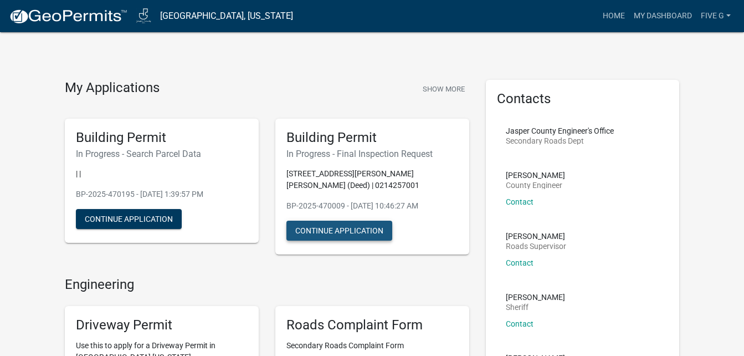 The image size is (744, 356). What do you see at coordinates (559, 131) in the screenshot?
I see `p: Jasper County Engineer's Office` at bounding box center [559, 131].